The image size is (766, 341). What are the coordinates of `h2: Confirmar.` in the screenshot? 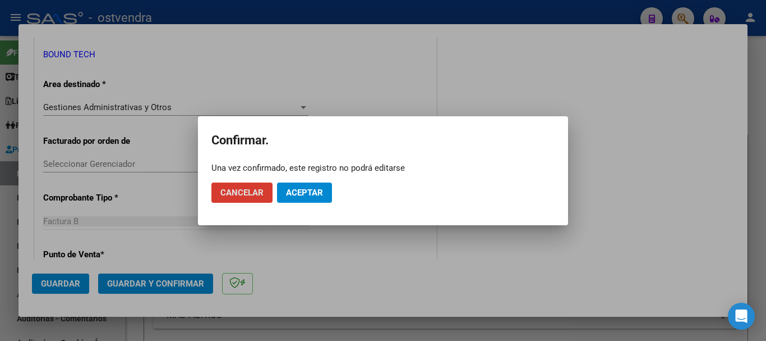 It's located at (383, 140).